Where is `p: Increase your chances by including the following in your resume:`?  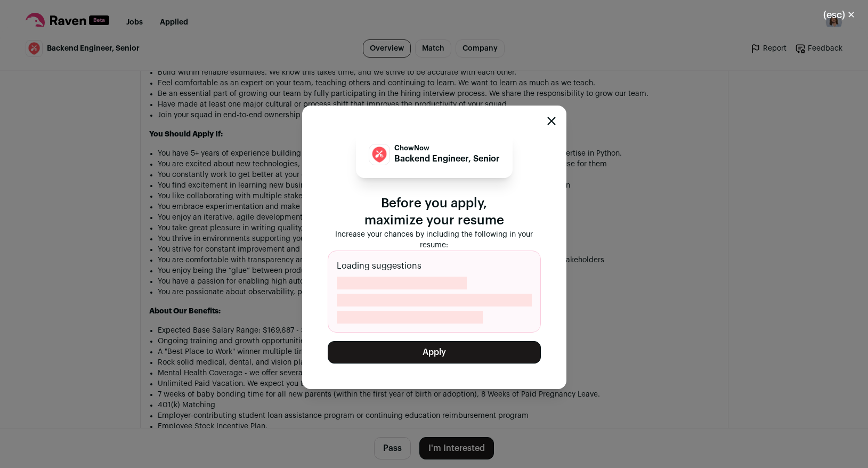 p: Increase your chances by including the following in your resume: is located at coordinates (434, 240).